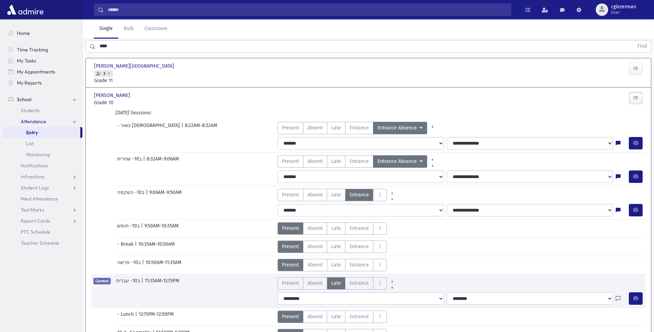 This screenshot has width=654, height=332. I want to click on a: Bulk, so click(129, 29).